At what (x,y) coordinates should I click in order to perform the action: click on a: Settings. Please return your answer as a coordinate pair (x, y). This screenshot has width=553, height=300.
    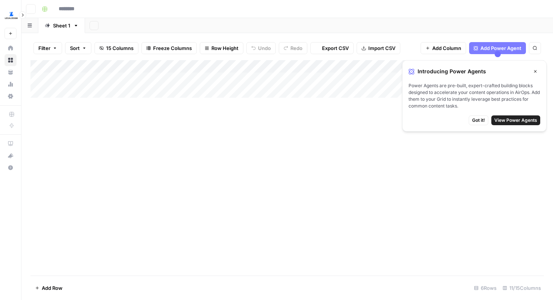
    Looking at the image, I should click on (11, 96).